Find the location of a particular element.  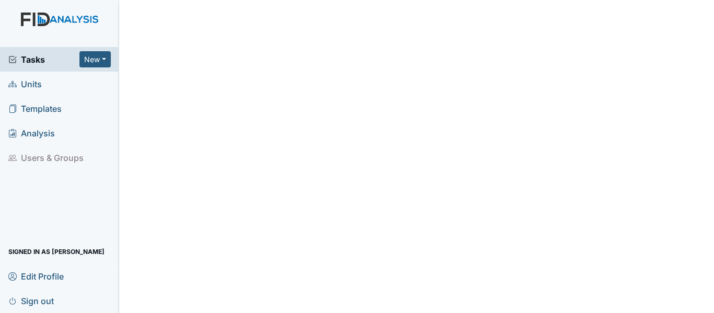

span: Templates is located at coordinates (35, 108).